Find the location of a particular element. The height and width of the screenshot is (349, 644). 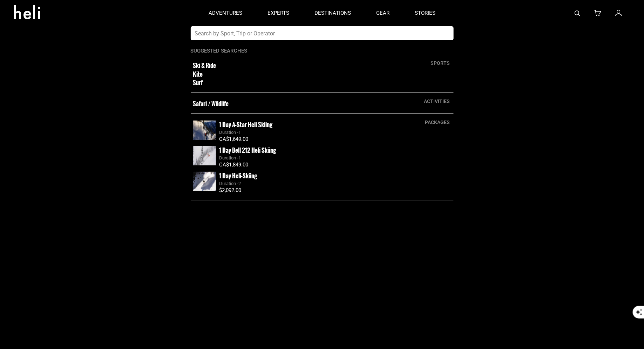

span: 2 is located at coordinates (240, 183).